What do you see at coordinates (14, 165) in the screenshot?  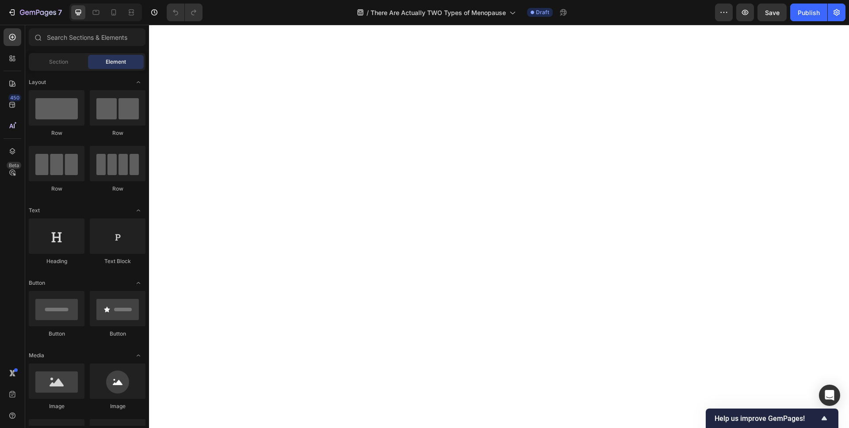 I see `div: Beta` at bounding box center [14, 165].